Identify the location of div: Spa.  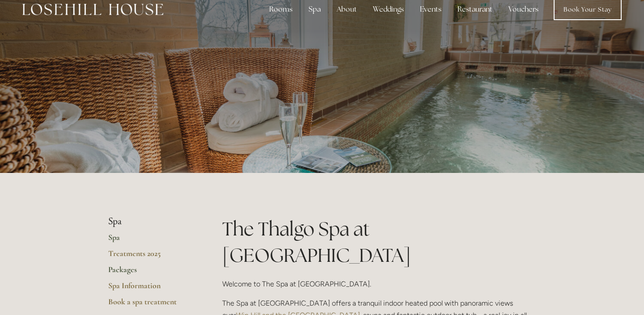
(314, 9).